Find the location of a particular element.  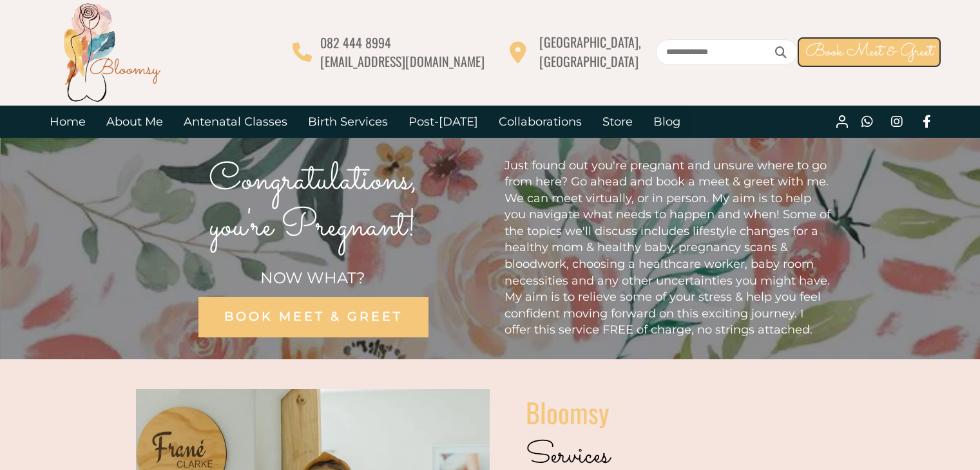

span: Bloomsy is located at coordinates (567, 412).